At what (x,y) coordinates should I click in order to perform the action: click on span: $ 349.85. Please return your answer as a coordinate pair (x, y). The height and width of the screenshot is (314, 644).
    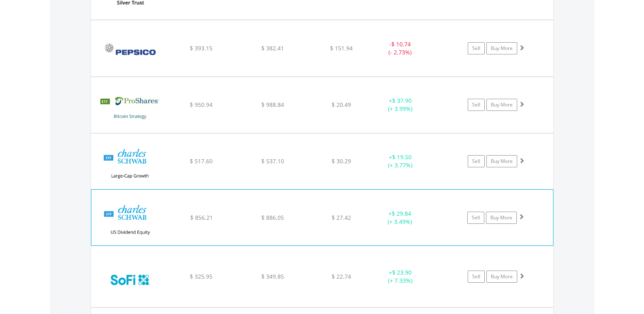
    Looking at the image, I should click on (273, 276).